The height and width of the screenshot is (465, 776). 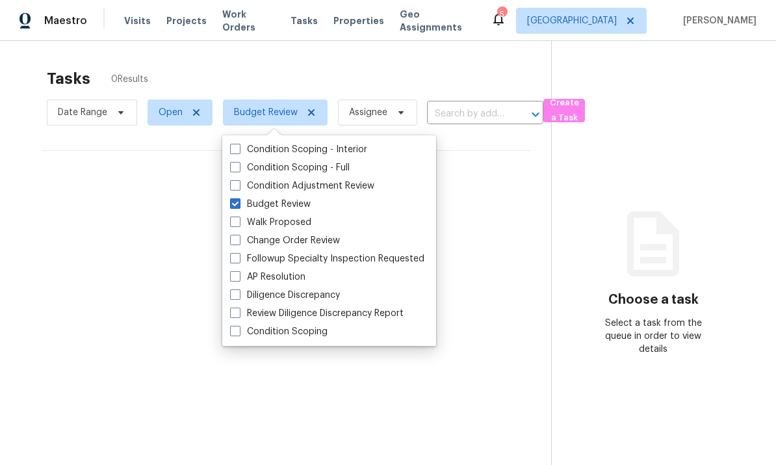 What do you see at coordinates (564, 111) in the screenshot?
I see `span: Create a Task` at bounding box center [564, 111].